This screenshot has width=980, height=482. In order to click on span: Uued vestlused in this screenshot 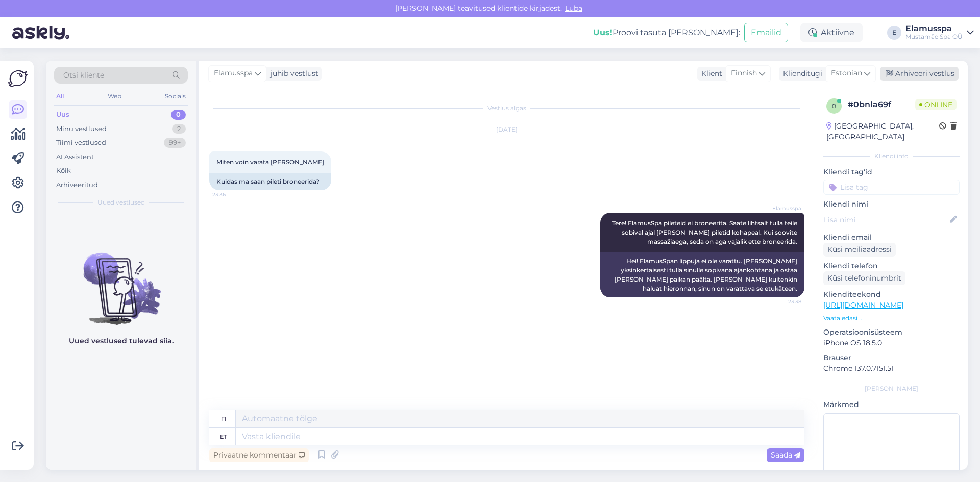, I will do `click(121, 202)`.